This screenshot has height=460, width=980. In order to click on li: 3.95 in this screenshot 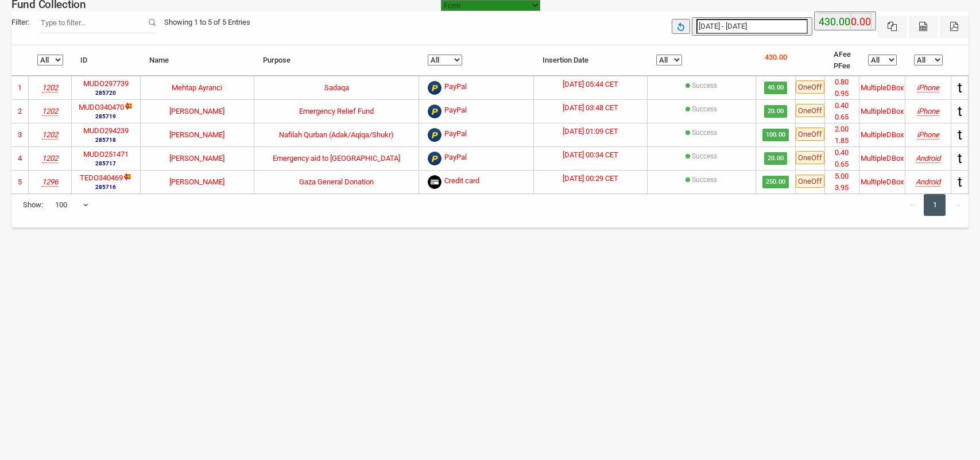, I will do `click(842, 188)`.